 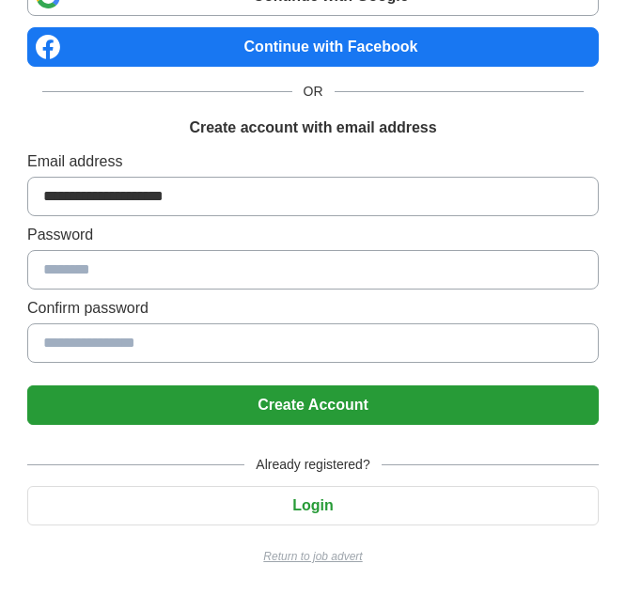 I want to click on p: Return to job advert, so click(x=313, y=556).